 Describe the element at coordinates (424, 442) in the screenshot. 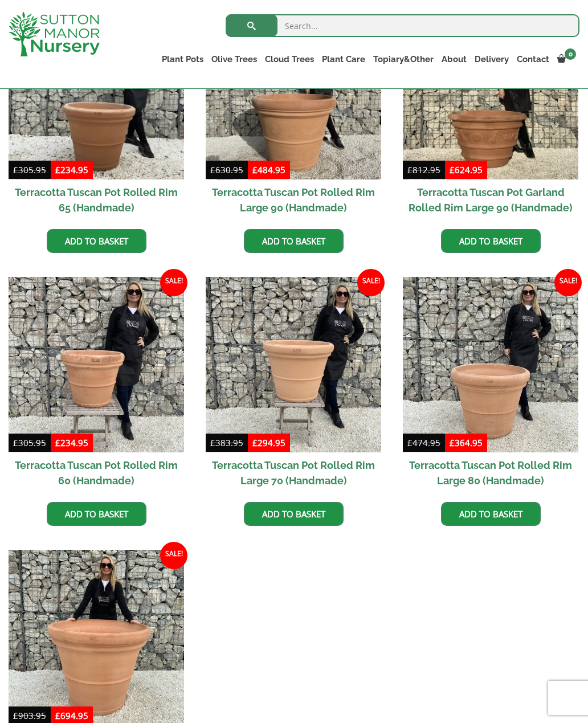

I see `bdi: 474.95` at that location.